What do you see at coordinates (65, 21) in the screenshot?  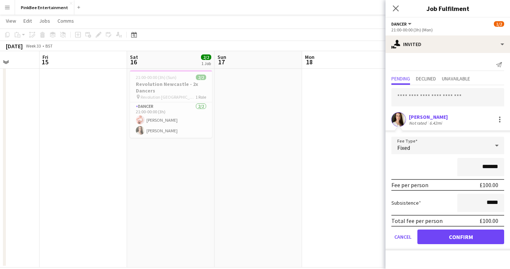 I see `a: Comms` at bounding box center [65, 21].